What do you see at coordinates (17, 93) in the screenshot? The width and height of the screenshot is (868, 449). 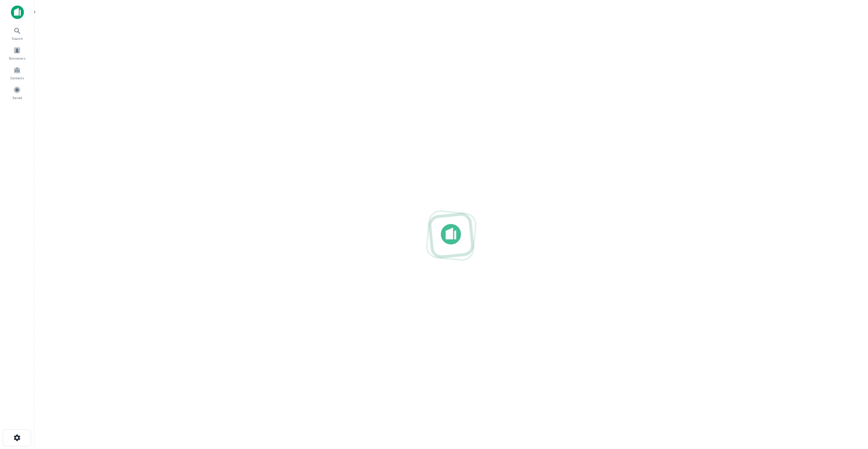 I see `a: Saved` at bounding box center [17, 93].